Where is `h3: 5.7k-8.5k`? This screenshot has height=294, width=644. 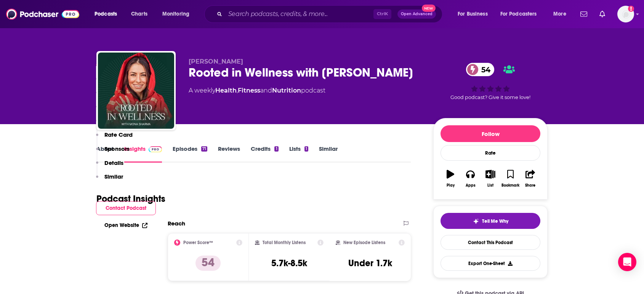
h3: 5.7k-8.5k is located at coordinates (289, 263).